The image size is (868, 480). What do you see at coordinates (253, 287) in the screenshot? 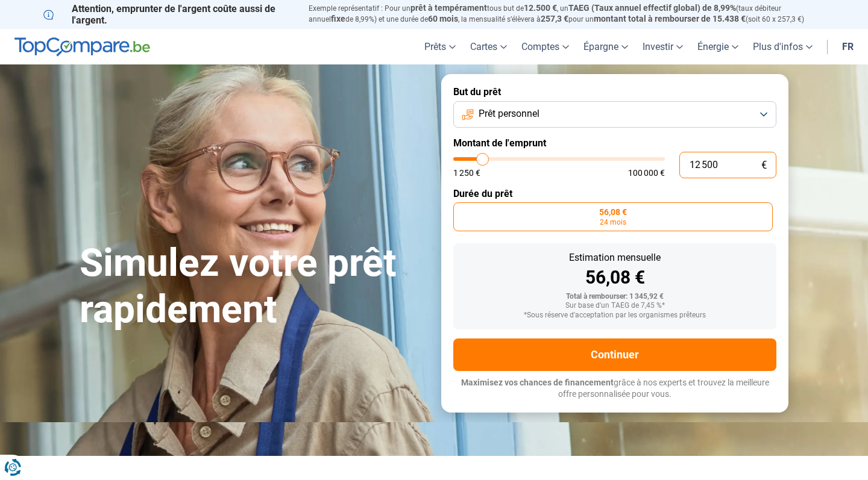
I see `h1: Simulez votre prêt rapidement` at bounding box center [253, 287].